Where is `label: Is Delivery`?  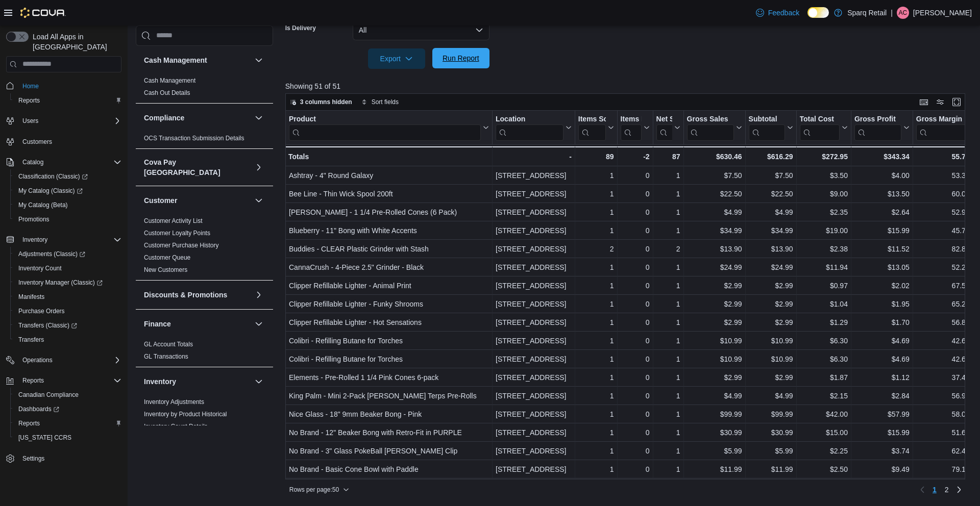 label: Is Delivery is located at coordinates (301, 28).